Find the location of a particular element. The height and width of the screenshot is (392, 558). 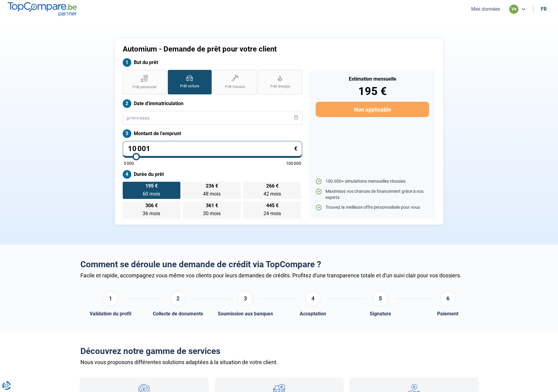

div: 6 is located at coordinates (448, 299).